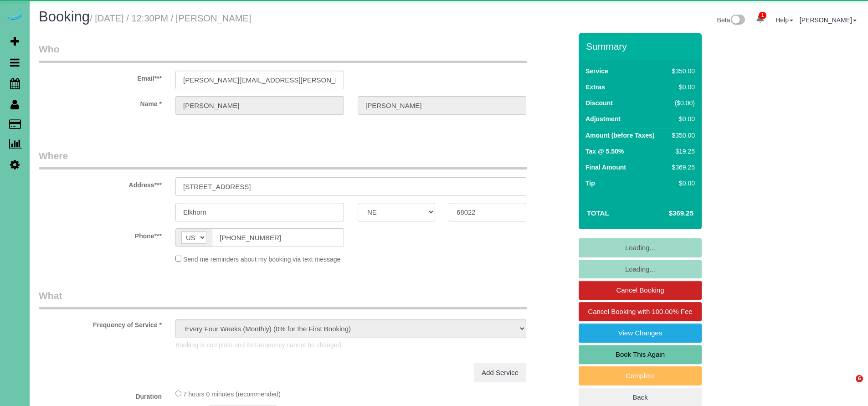 The height and width of the screenshot is (406, 868). What do you see at coordinates (603, 119) in the screenshot?
I see `label: Adjustment` at bounding box center [603, 119].